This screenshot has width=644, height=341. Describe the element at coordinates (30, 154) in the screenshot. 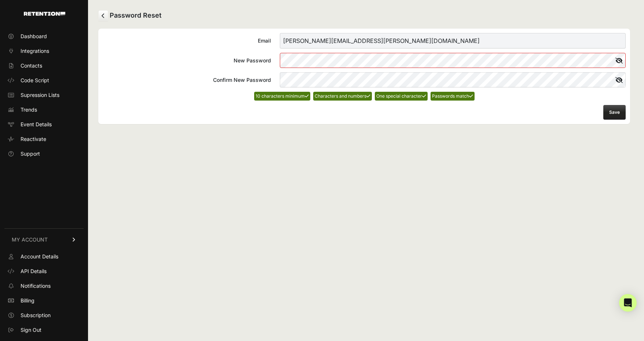

I see `span: Support` at that location.